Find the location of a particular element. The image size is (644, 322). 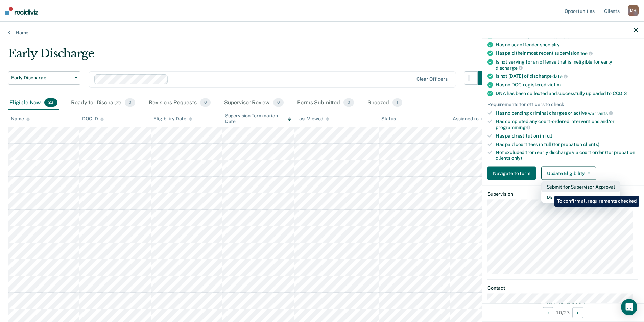

button: Previous Opportunity is located at coordinates (548, 313).